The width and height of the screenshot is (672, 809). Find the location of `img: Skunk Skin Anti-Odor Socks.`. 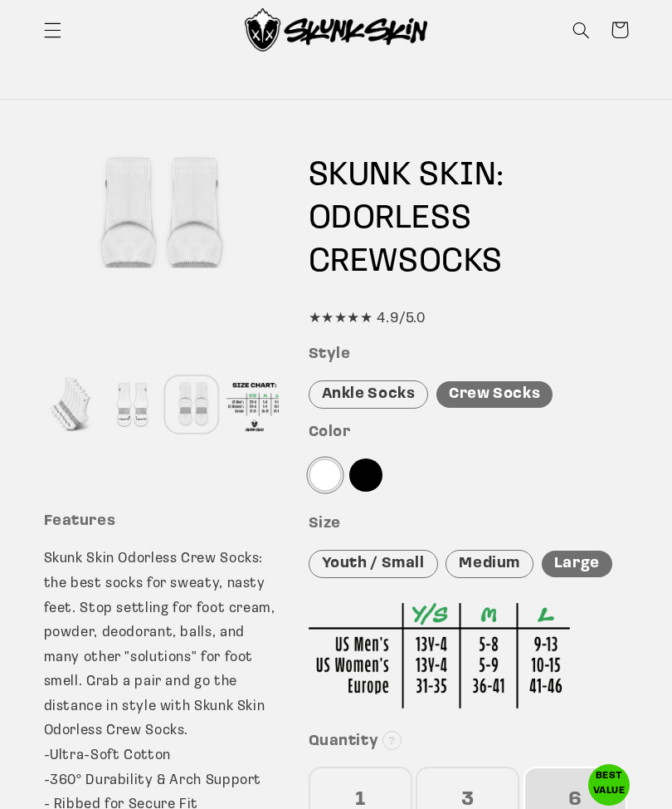

img: Skunk Skin Anti-Odor Socks. is located at coordinates (336, 30).